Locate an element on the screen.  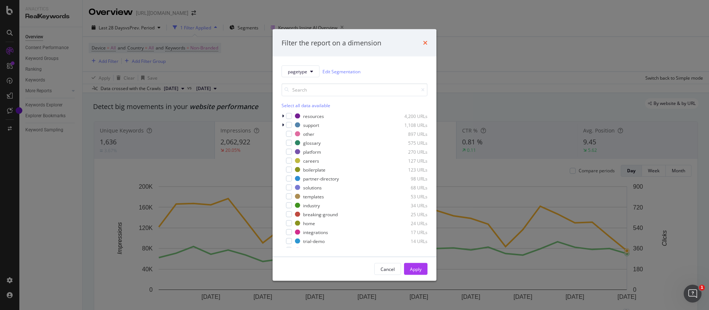
div: resources is located at coordinates (314, 116).